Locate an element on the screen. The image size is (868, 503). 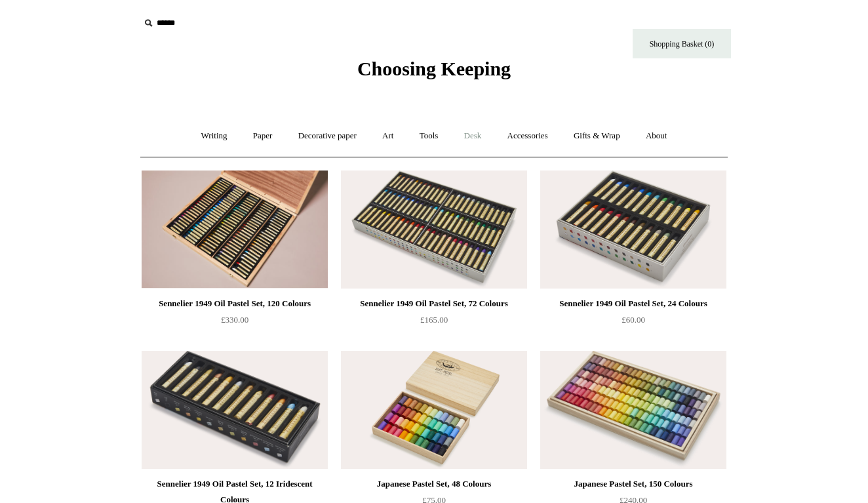
a: Sennelier 1949 Oil Pastel Set, 72 Colours Sennelier 1949 Oil Pastel Set, 72 Colours is located at coordinates (434, 229).